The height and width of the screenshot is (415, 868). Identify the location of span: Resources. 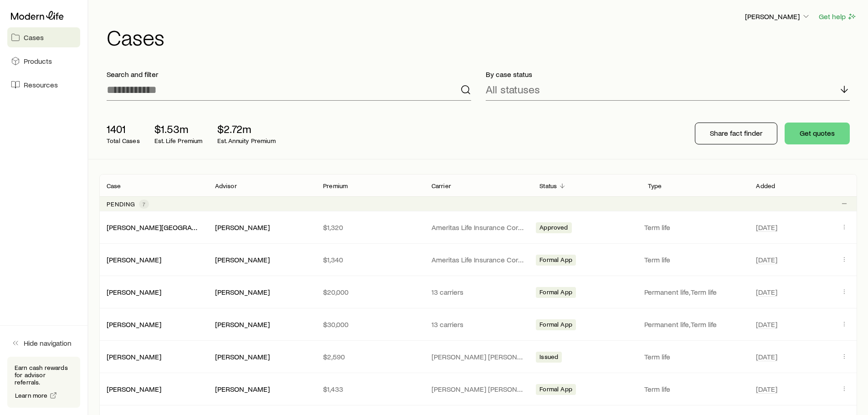
(41, 85).